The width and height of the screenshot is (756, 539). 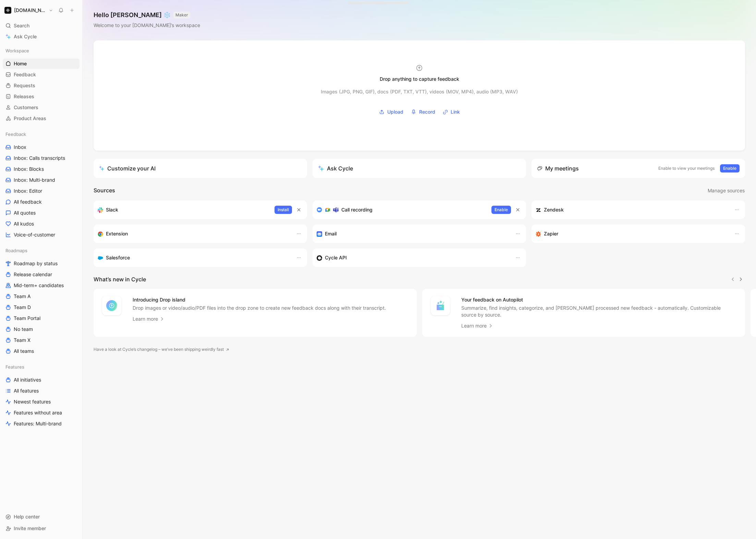 What do you see at coordinates (632, 233) in the screenshot?
I see `div: Capture feedback from thousands of sources with Zapier (survey results, recordings, sheets, etc).` at bounding box center [632, 233].